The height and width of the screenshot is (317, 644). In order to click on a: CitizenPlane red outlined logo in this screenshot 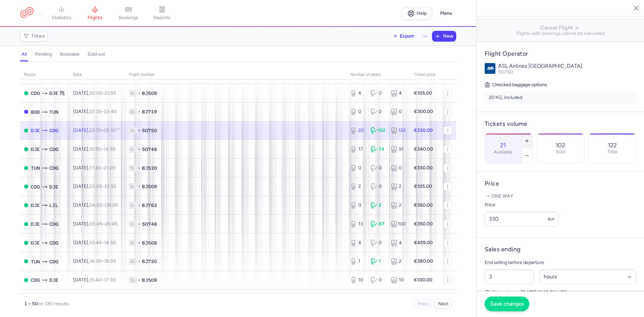, I will do `click(27, 13)`.